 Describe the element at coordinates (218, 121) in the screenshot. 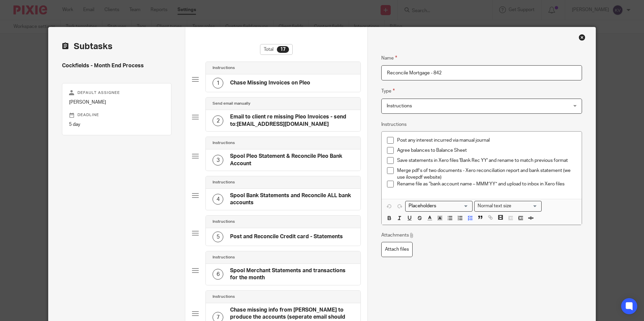

I see `div: 2` at that location.